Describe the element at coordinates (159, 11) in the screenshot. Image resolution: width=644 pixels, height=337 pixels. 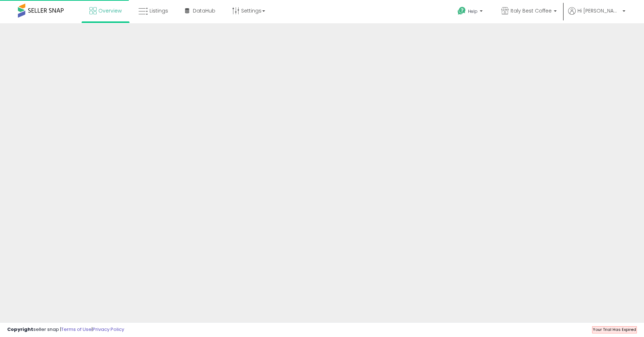
I see `span: Listings` at that location.